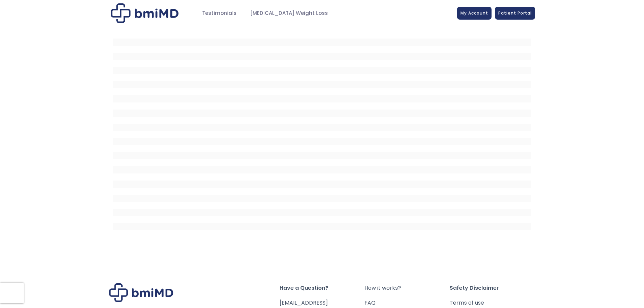 This screenshot has width=644, height=308. I want to click on div: Patient Messaging Portal, so click(145, 13).